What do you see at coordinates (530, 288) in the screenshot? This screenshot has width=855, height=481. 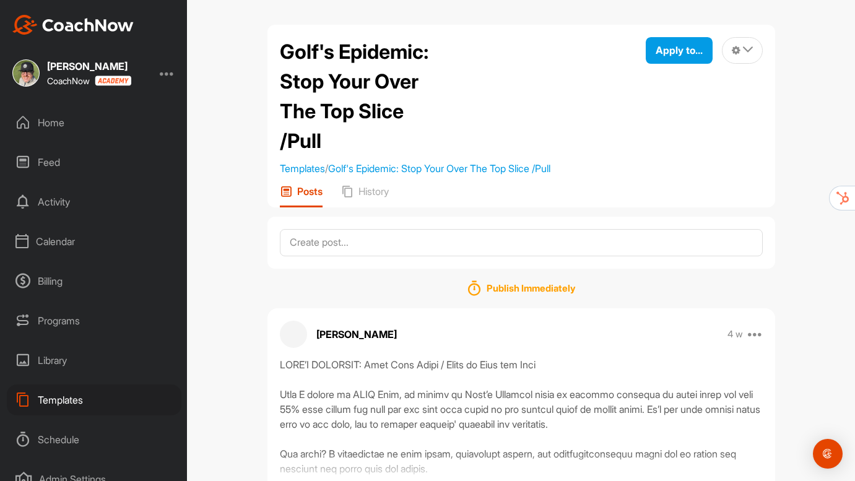 I see `h1: Publish Immediately` at bounding box center [530, 288].